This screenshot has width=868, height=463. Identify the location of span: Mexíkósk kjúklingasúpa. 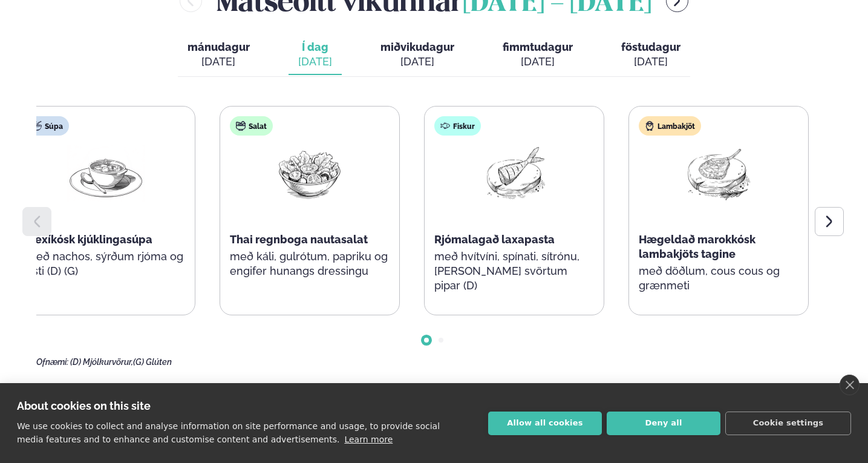
(89, 239).